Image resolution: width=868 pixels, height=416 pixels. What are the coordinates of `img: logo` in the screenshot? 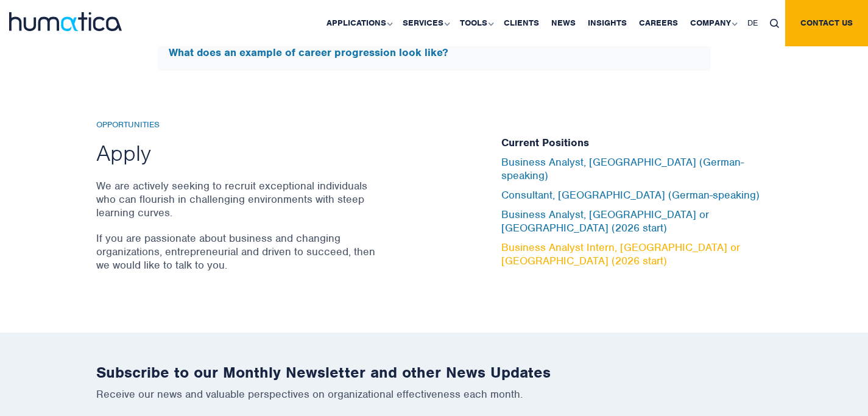 It's located at (66, 21).